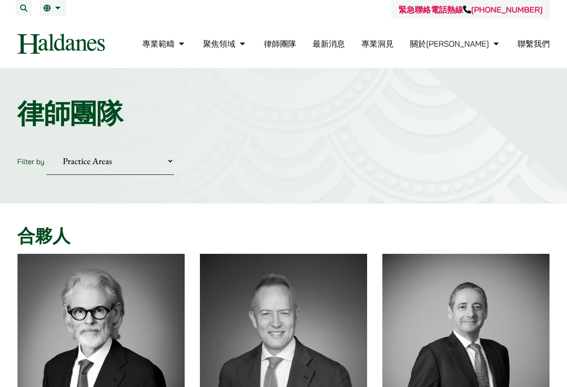 The image size is (567, 387). Describe the element at coordinates (329, 43) in the screenshot. I see `a: 最新消息` at that location.